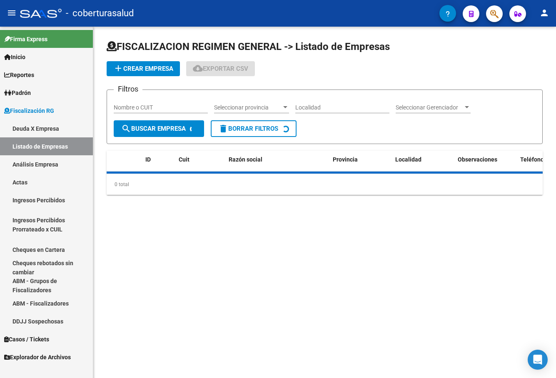  What do you see at coordinates (99, 13) in the screenshot?
I see `span: - coberturasalud` at bounding box center [99, 13].